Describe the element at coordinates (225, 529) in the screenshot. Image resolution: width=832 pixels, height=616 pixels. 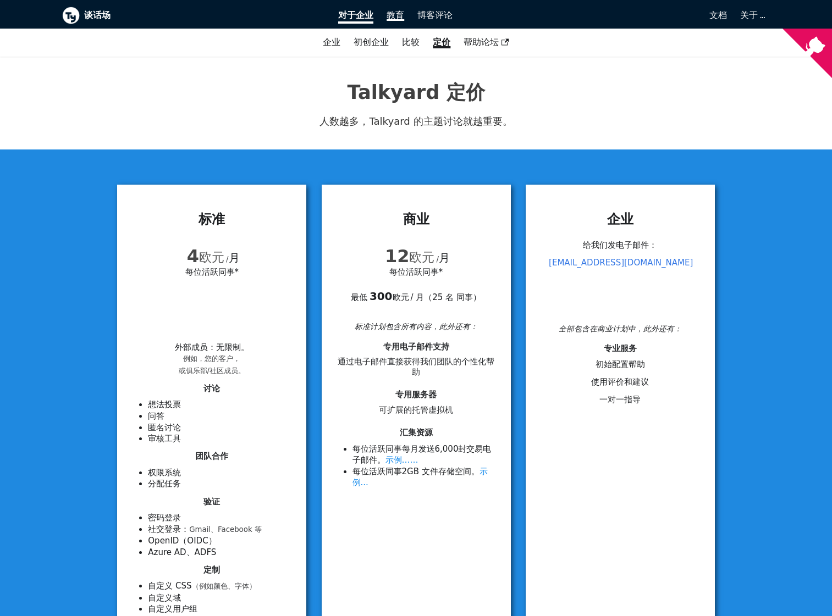
I see `font: Gmail、Facebook 等` at that location.